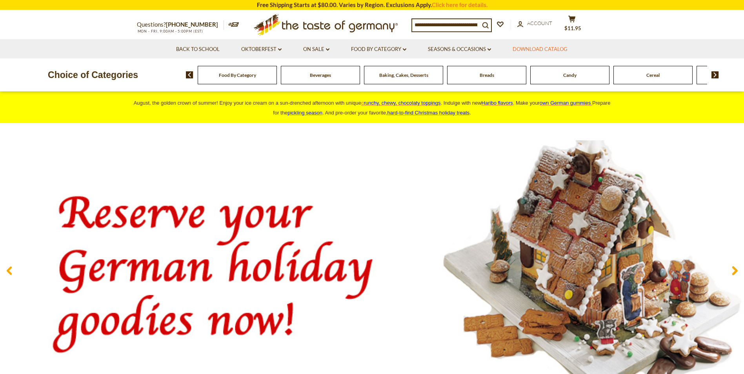 The image size is (744, 374). What do you see at coordinates (170, 31) in the screenshot?
I see `span: MON - FRI, 9:00AM - 5:00PM (EST)` at bounding box center [170, 31].